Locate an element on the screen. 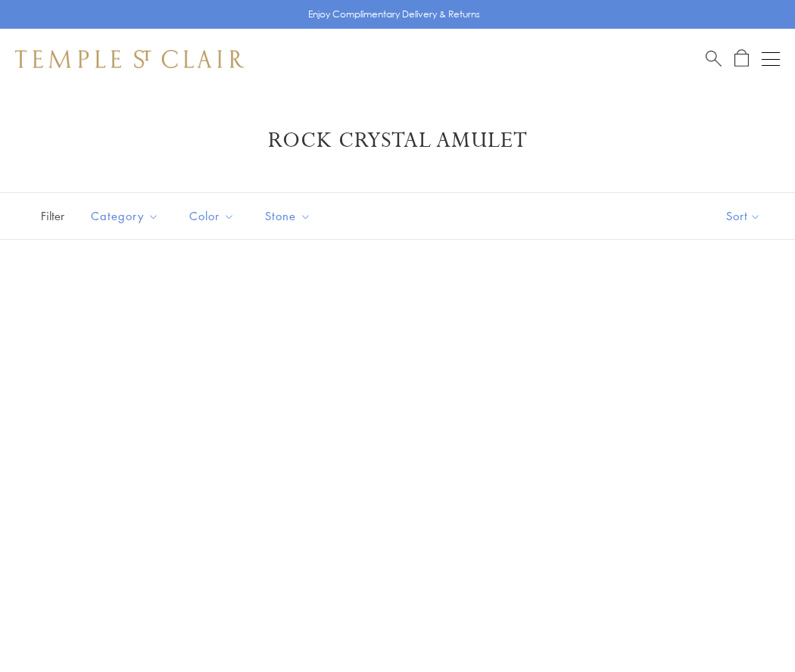  img: Temple St. Clair is located at coordinates (130, 59).